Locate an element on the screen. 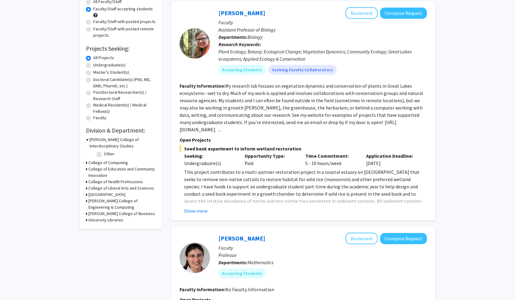  p: This project contributes to a multi-partner restoration project in a coastal estuary on [GEOGRAPH... is located at coordinates (305, 201).